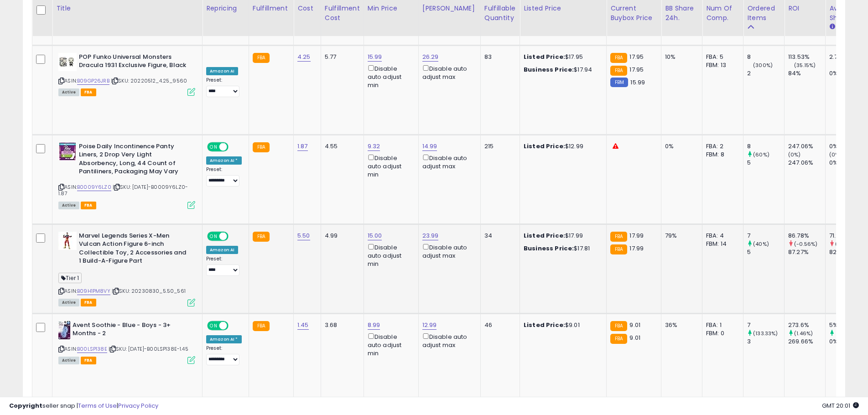 The width and height of the screenshot is (868, 415). What do you see at coordinates (840, 406) in the screenshot?
I see `span: 2025-10-8 20:01 GMT` at bounding box center [840, 406].